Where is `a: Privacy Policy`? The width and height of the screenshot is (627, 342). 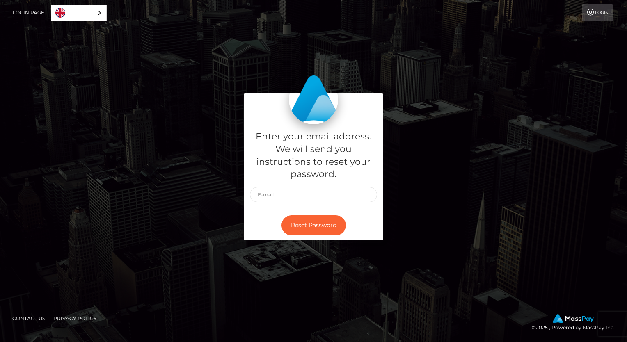
a: Privacy Policy is located at coordinates (75, 318).